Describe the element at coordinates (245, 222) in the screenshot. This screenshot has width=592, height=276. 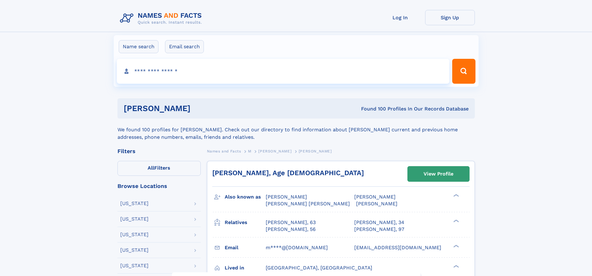
I see `h3: Relatives` at that location.